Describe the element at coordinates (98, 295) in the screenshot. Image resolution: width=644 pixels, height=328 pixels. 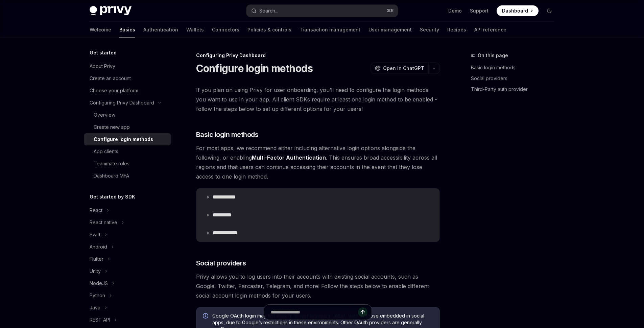
I see `div: Python` at that location.